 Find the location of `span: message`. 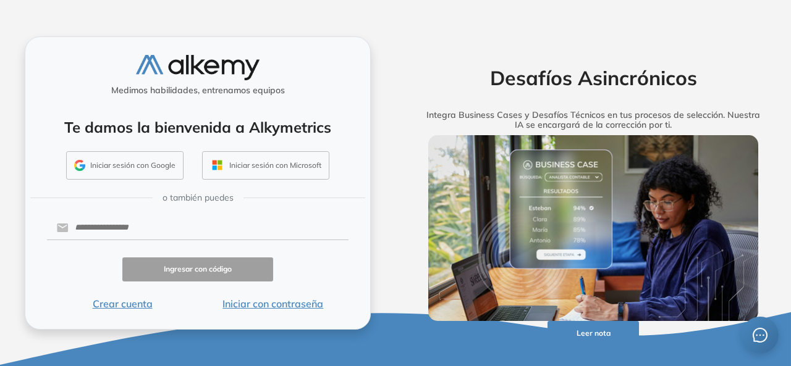

span: message is located at coordinates (760, 336).